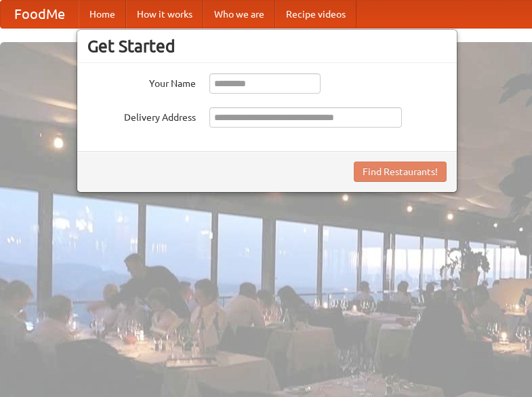 The image size is (532, 397). Describe the element at coordinates (141, 82) in the screenshot. I see `label: Your Name` at that location.